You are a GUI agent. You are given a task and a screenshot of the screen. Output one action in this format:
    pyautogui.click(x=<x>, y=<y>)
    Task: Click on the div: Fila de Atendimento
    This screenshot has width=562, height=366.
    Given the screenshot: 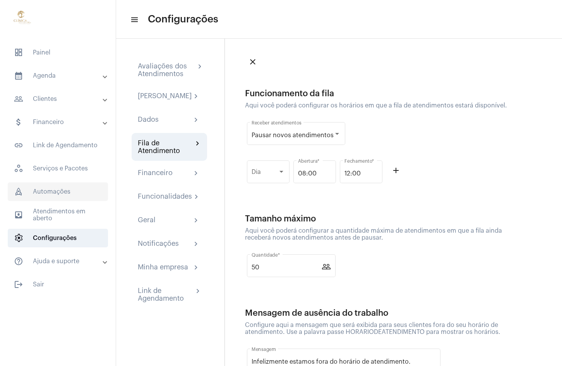 What is the action you would take?
    pyautogui.click(x=165, y=147)
    